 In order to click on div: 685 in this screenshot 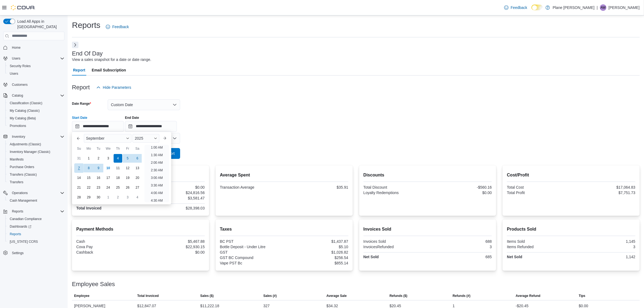, I will do `click(460, 257)`.